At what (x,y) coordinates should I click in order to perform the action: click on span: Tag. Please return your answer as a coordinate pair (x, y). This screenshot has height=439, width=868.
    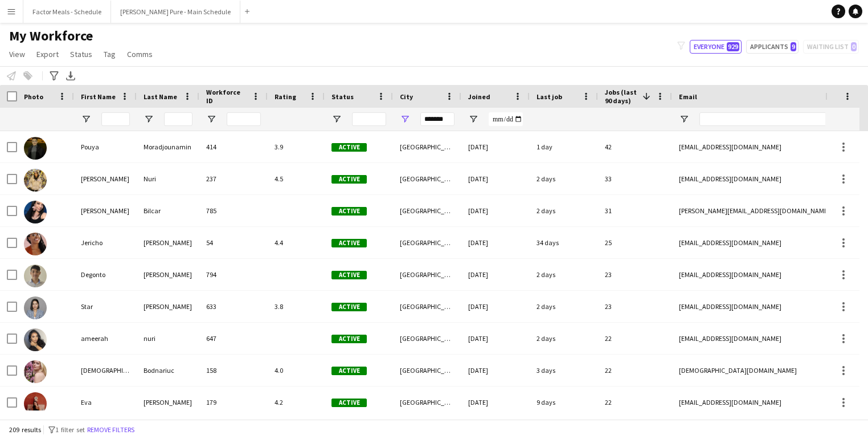
    Looking at the image, I should click on (109, 54).